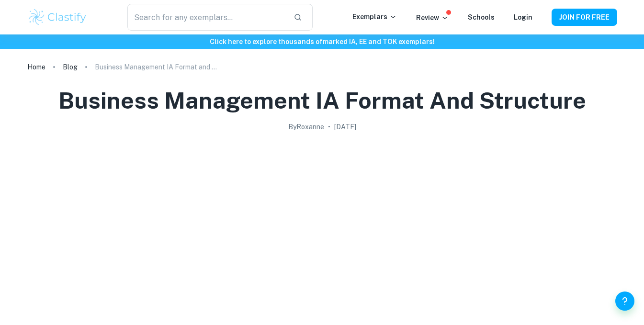  I want to click on img: Clastify logo, so click(58, 17).